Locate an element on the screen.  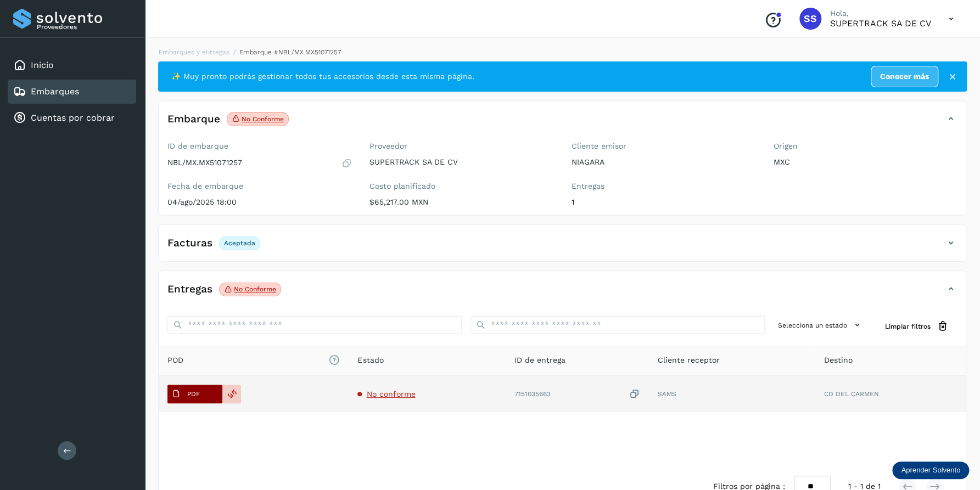
p: Hola, is located at coordinates (880, 13).